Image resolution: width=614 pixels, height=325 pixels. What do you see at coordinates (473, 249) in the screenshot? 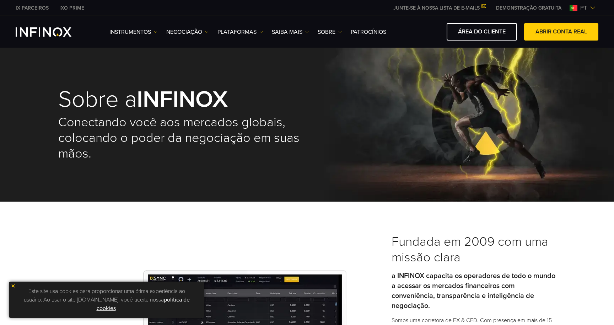
I see `h3: Fundada em 2009 com uma missão clara` at bounding box center [473, 249].